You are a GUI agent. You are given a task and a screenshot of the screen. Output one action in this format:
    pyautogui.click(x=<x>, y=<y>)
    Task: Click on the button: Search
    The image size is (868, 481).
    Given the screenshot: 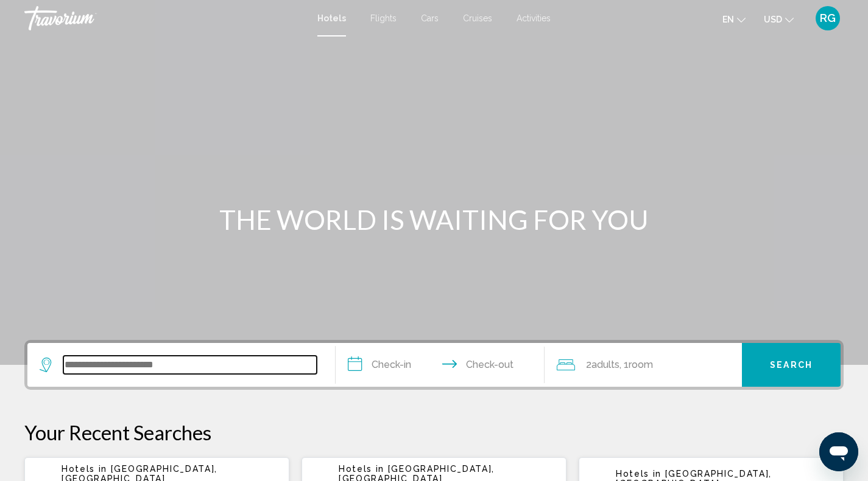 What is the action you would take?
    pyautogui.click(x=791, y=365)
    